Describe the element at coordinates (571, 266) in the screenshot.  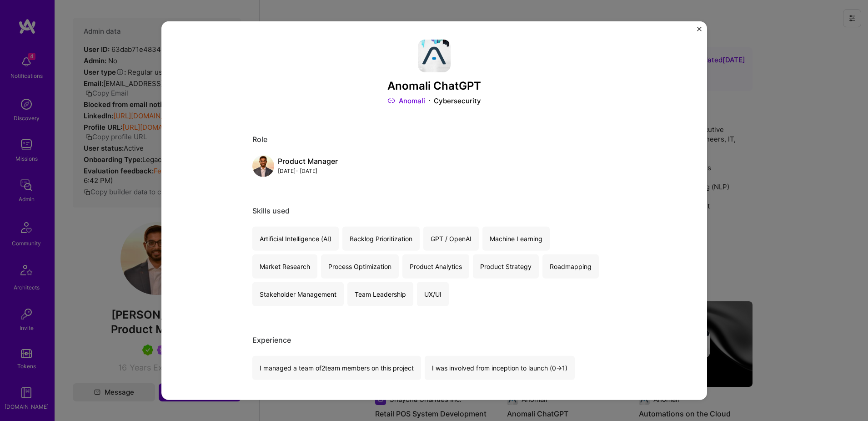
I see `div: Roadmapping` at that location.